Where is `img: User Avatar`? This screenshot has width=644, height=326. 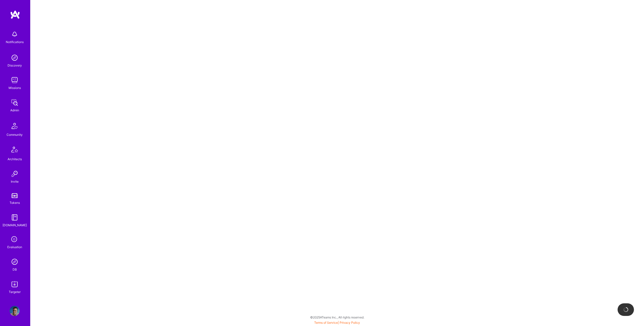 img: User Avatar is located at coordinates (14, 311).